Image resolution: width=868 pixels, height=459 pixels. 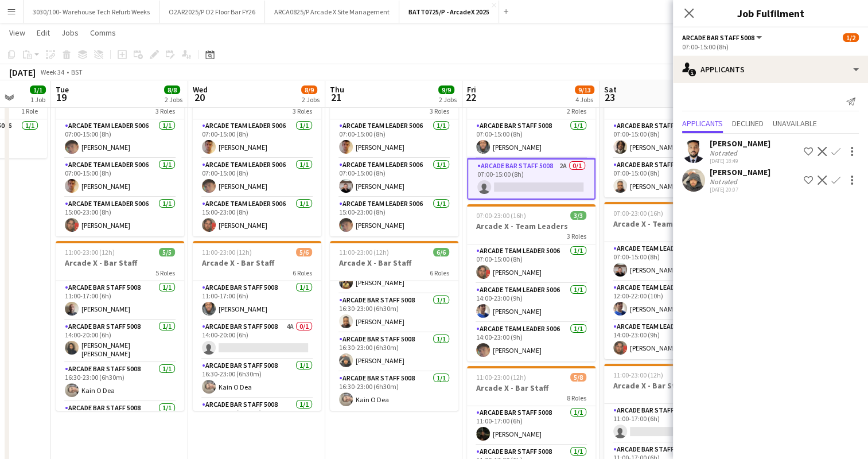 What do you see at coordinates (38, 90) in the screenshot?
I see `span: 1/1` at bounding box center [38, 90].